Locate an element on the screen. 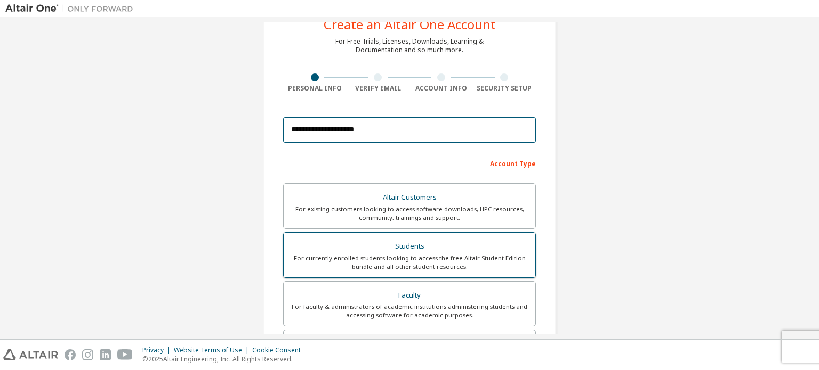 This screenshot has height=370, width=819. div: For existing customers looking to access software downloads, HPC resources, community, trainings ... is located at coordinates (409, 214).